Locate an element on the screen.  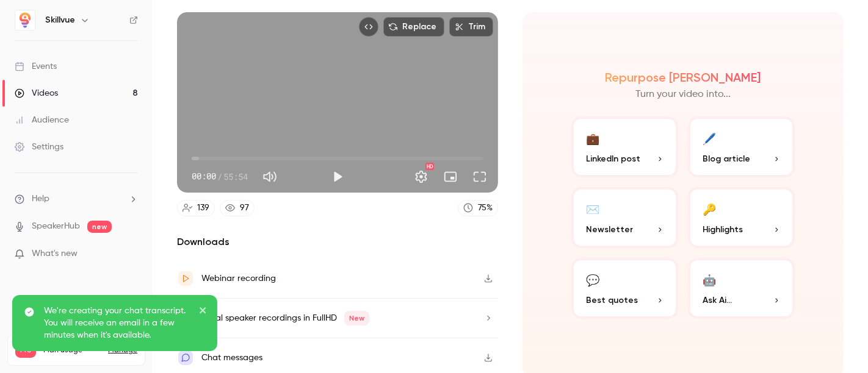
span: What's new is located at coordinates (54, 254).